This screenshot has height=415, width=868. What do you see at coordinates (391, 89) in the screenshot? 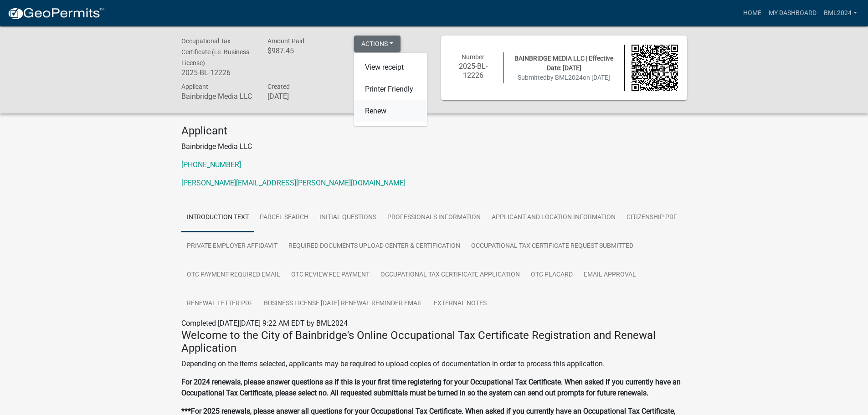
I see `a: Printer Friendly` at bounding box center [391, 89].